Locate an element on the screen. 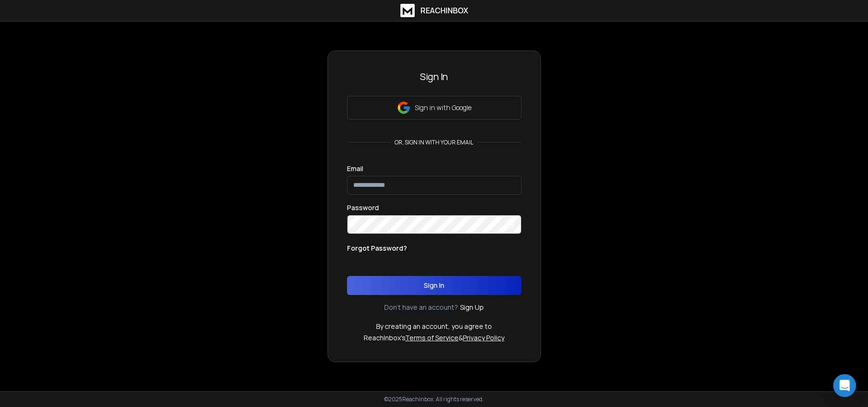  p: Sign in with Google is located at coordinates (443, 108).